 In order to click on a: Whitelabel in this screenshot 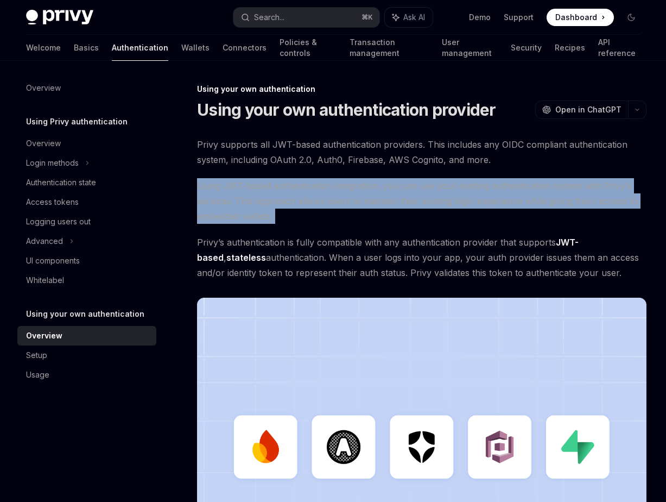, I will do `click(87, 280)`.